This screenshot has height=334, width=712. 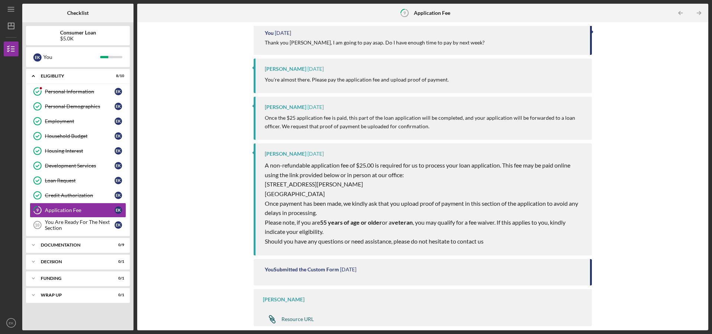 I want to click on a: EmploymentEK, so click(x=78, y=121).